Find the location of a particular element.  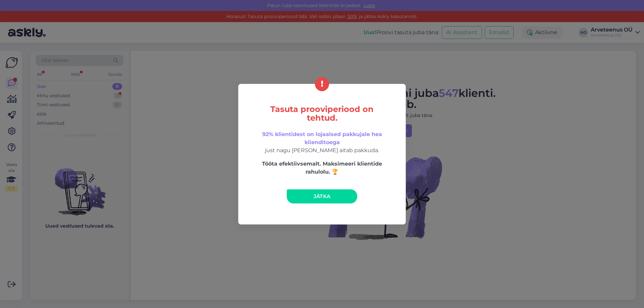

a: Jätka is located at coordinates (322, 196).